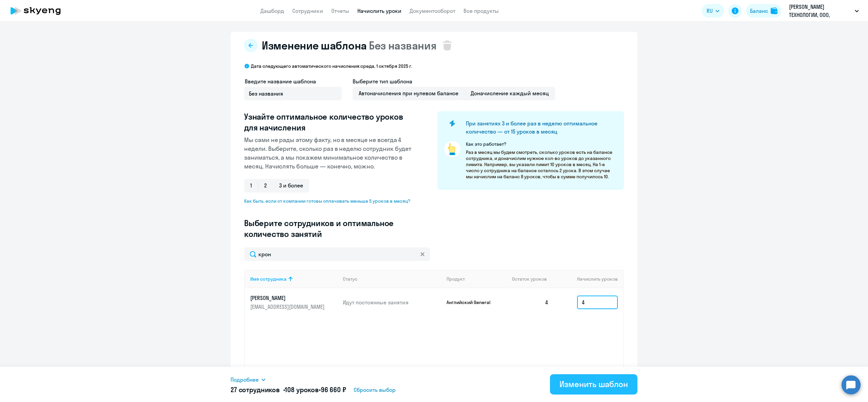  I want to click on td: 4, so click(531, 302).